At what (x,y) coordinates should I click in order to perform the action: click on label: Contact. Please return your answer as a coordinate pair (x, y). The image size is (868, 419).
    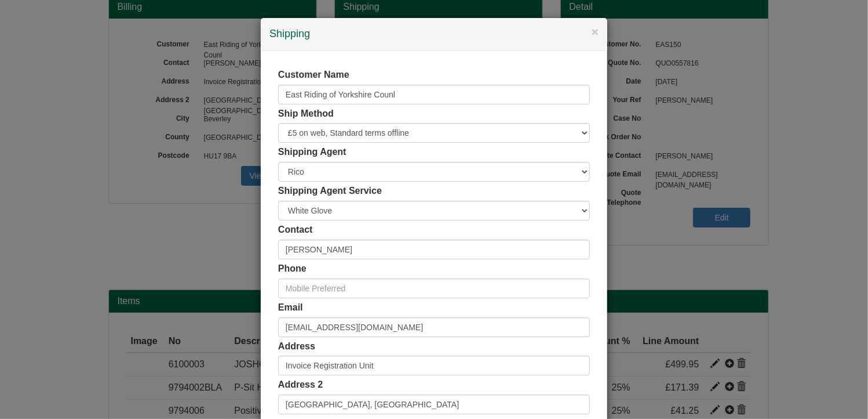
    Looking at the image, I should click on (295, 229).